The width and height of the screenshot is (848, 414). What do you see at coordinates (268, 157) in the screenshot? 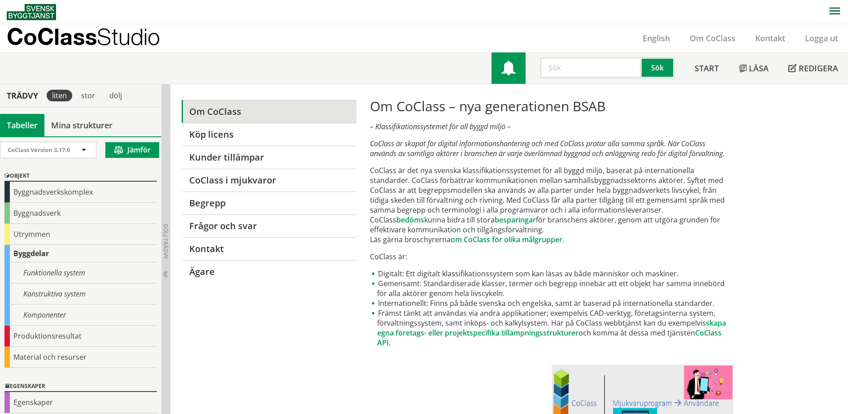
I see `a: Kunder tillämpar` at bounding box center [268, 157].